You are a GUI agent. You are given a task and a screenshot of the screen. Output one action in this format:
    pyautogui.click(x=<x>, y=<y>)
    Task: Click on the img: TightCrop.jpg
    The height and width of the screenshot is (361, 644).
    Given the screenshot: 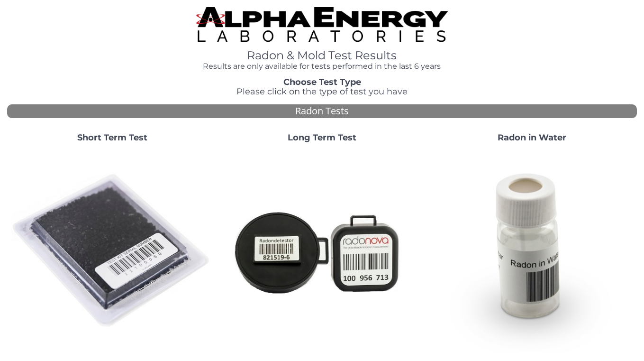 What is the action you would take?
    pyautogui.click(x=322, y=24)
    